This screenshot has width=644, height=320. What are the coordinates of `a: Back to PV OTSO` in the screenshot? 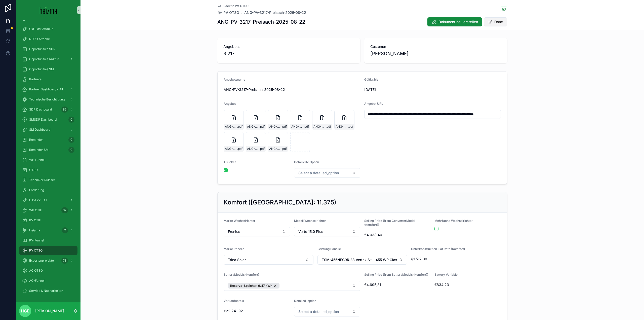 It's located at (233, 6).